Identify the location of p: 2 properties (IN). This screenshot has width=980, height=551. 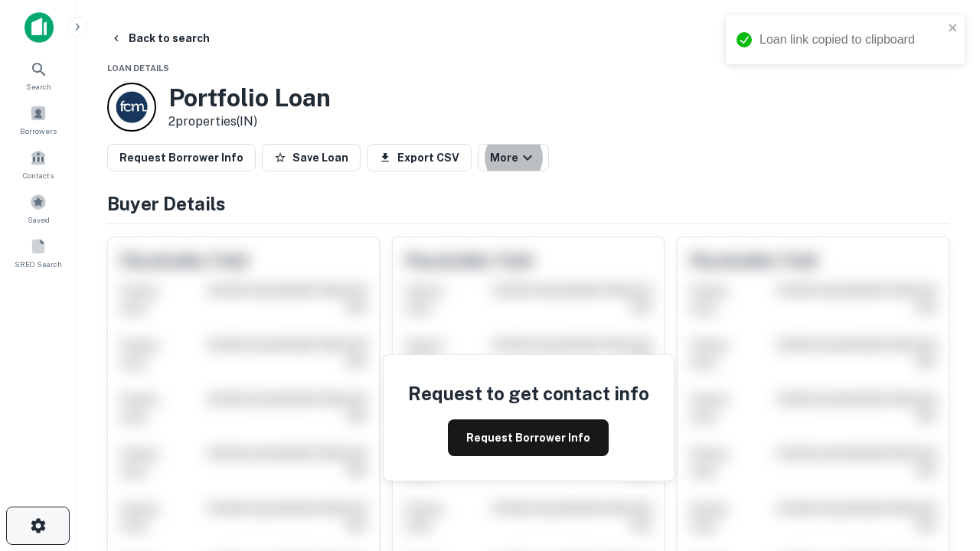
(249, 122).